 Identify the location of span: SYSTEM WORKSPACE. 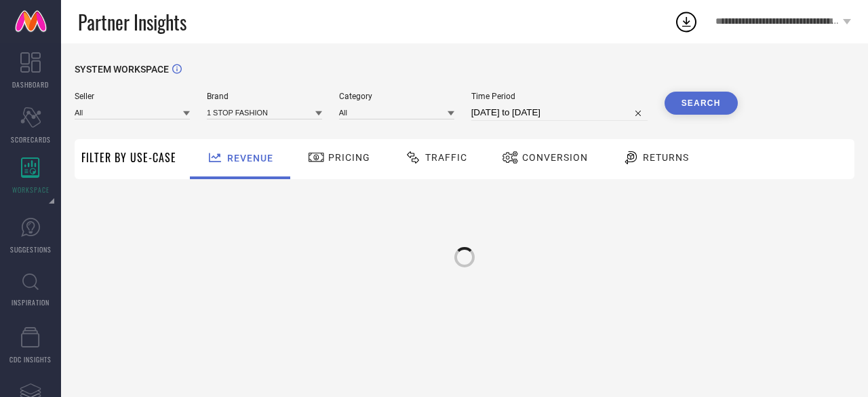
(121, 69).